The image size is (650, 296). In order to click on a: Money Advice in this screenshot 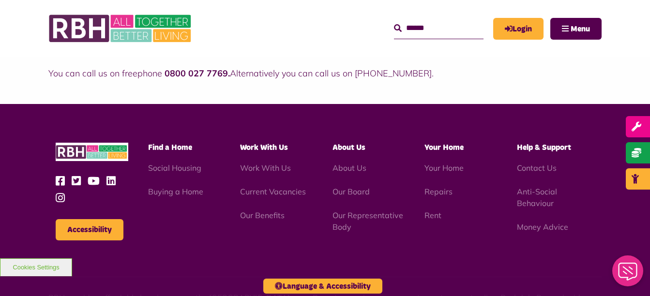, I will do `click(543, 227)`.